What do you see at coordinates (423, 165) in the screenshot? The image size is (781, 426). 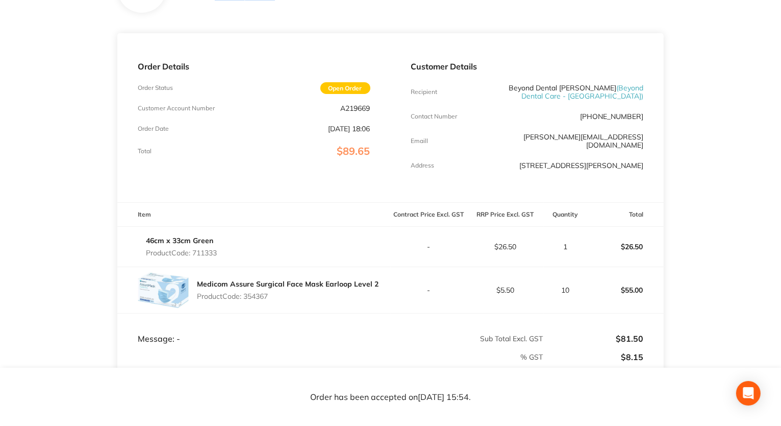 I see `p: Address` at bounding box center [423, 165].